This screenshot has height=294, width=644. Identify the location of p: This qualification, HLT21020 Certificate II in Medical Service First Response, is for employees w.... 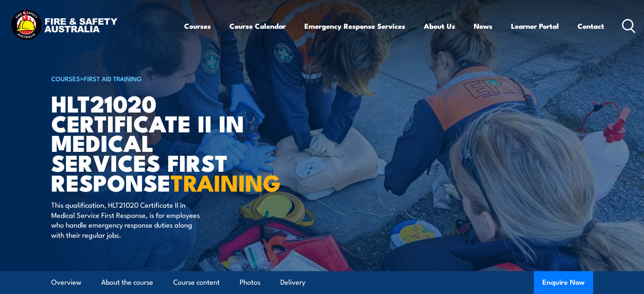
(129, 219).